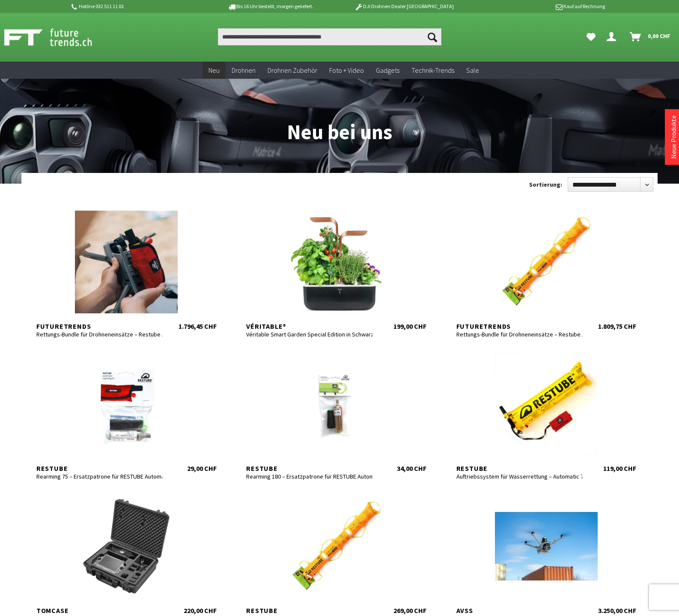 Image resolution: width=679 pixels, height=616 pixels. I want to click on a: Dein Konto, so click(613, 37).